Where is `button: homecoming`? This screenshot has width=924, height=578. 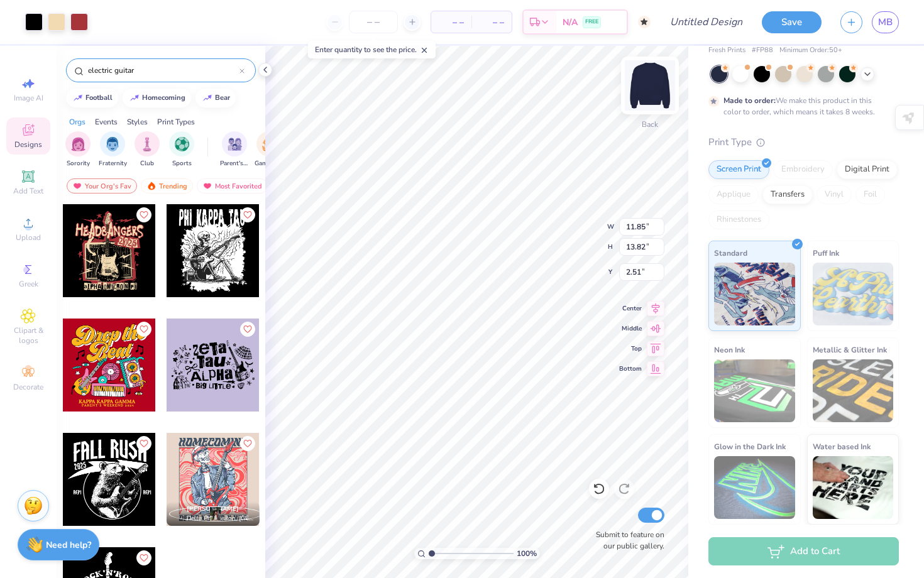
button: homecoming is located at coordinates (157, 98).